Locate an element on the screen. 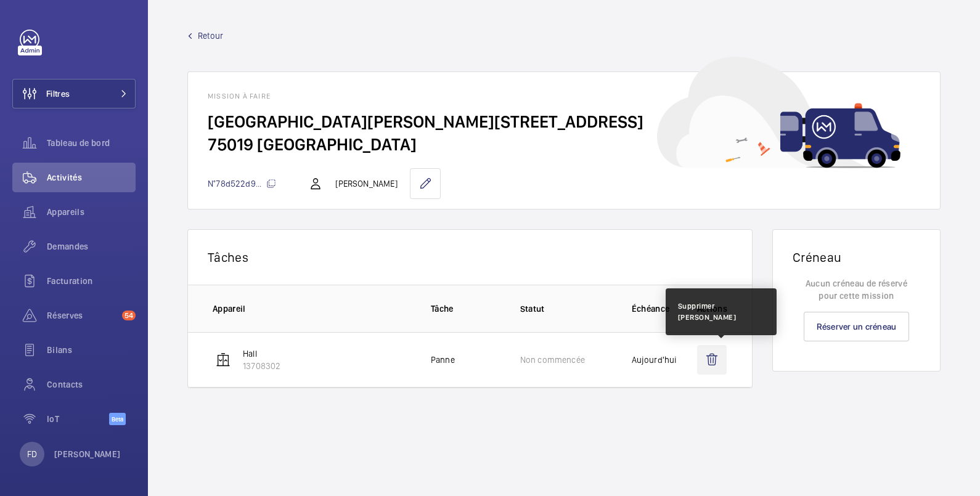 The width and height of the screenshot is (980, 496). p: Hall is located at coordinates (261, 353).